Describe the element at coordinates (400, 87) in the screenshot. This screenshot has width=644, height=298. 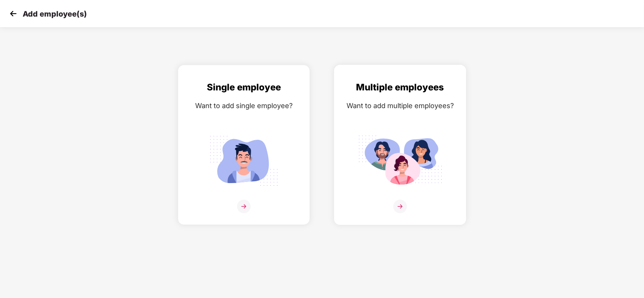
I see `div: Multiple employees` at that location.